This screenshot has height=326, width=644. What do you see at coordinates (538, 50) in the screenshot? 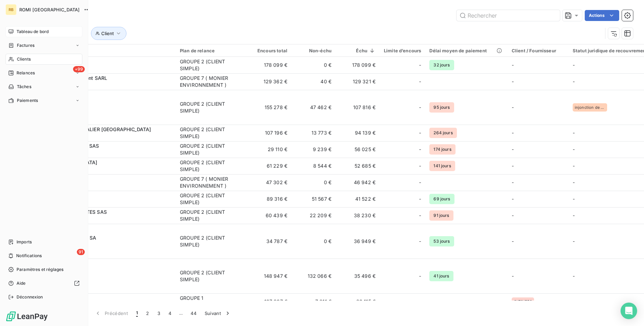
I see `div: Client / Fournisseur` at bounding box center [538, 50].